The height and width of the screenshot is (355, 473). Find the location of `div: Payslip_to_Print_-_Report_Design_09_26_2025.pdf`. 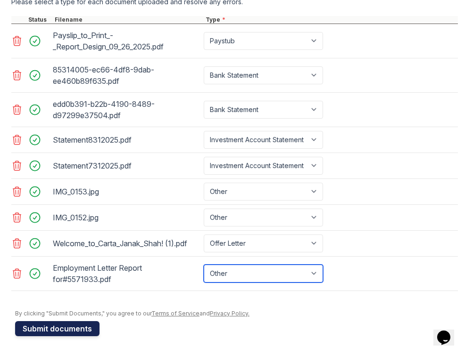

div: Payslip_to_Print_-_Report_Design_09_26_2025.pdf is located at coordinates (126, 41).